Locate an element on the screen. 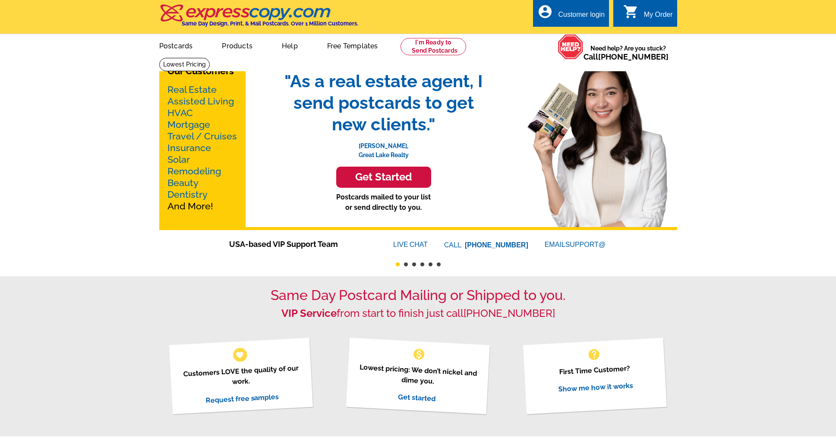  a: Travel / Cruises is located at coordinates (202, 136).